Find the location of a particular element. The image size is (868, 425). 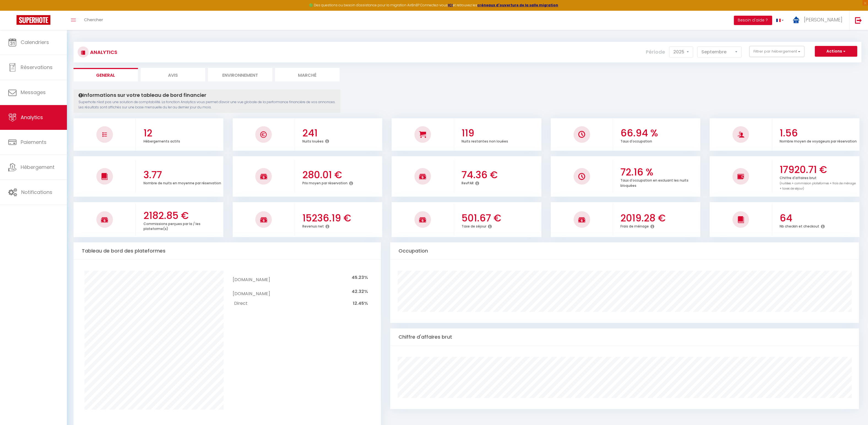

p: Frais de ménage is located at coordinates (635, 226).